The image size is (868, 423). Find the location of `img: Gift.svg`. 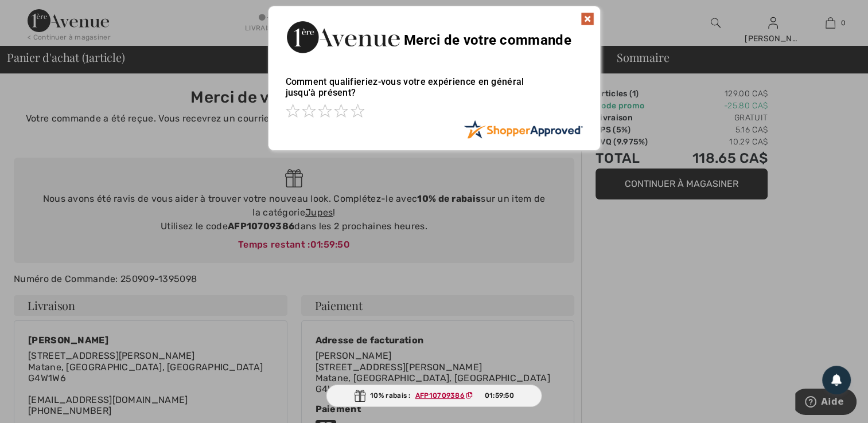

img: Gift.svg is located at coordinates (360, 395).